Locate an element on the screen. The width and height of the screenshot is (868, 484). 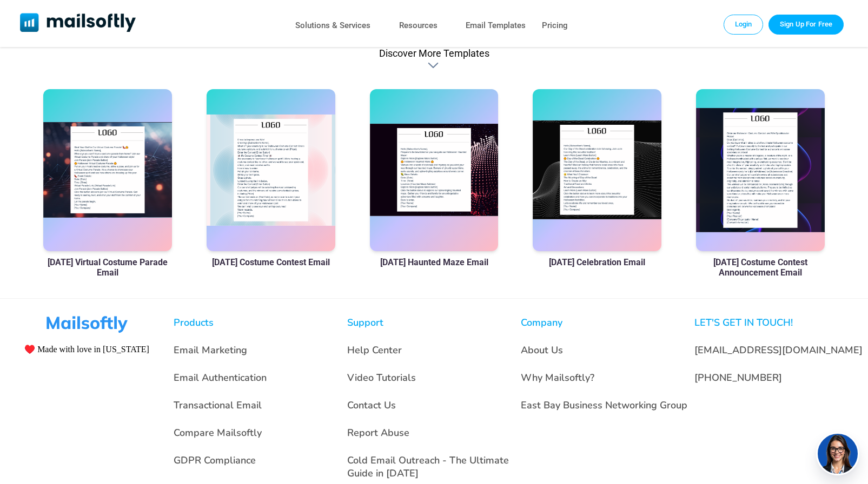
a: GDPR Compliance is located at coordinates (214, 460).